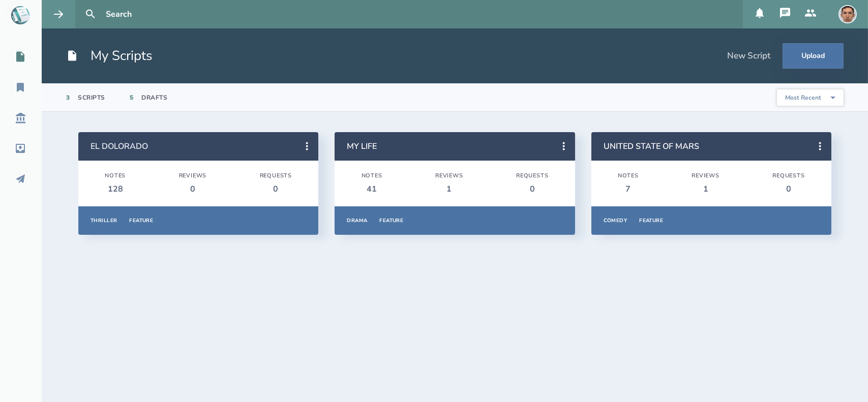 This screenshot has width=868, height=402. What do you see at coordinates (371, 189) in the screenshot?
I see `div: 41` at bounding box center [371, 189].